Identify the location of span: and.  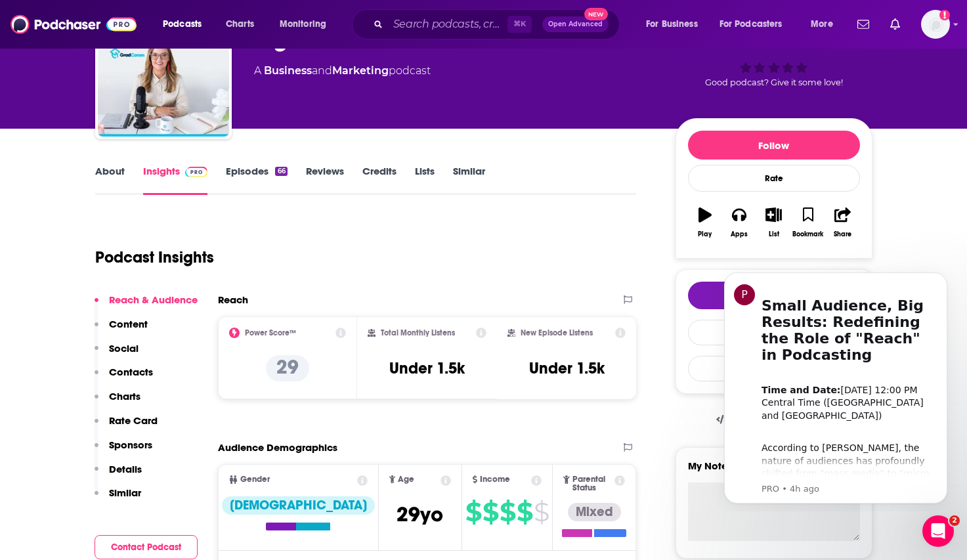
(322, 70).